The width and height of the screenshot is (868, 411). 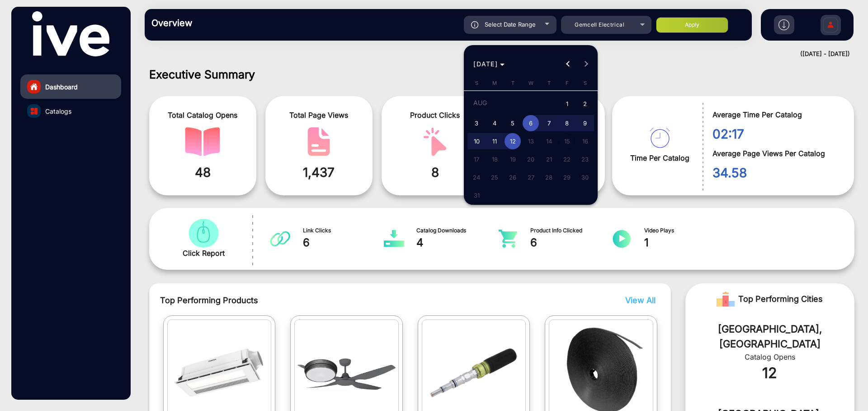 What do you see at coordinates (494, 142) in the screenshot?
I see `span: 11` at bounding box center [494, 142].